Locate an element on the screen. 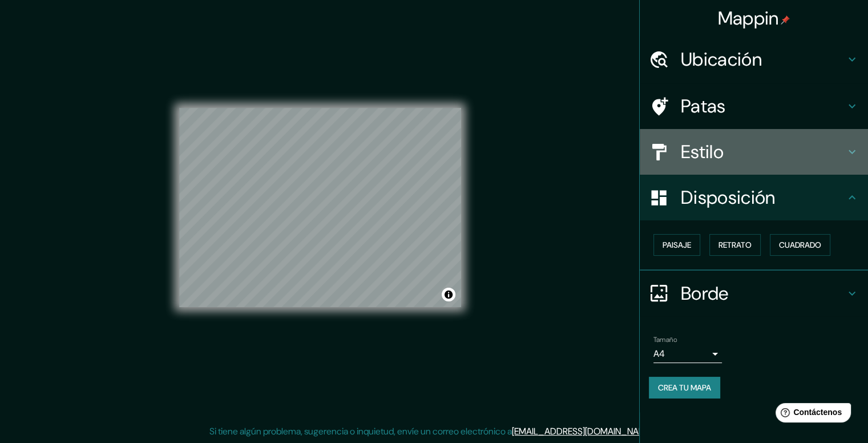 This screenshot has height=443, width=868. font: A4 is located at coordinates (659, 353).